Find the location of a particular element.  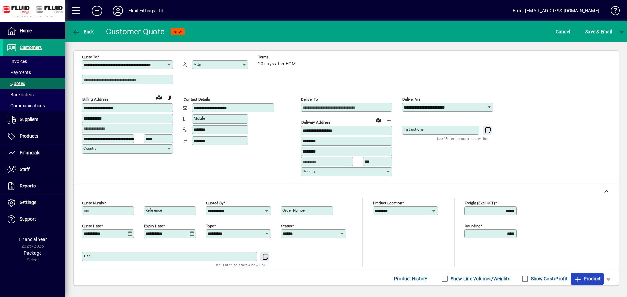

div: Fluid Fittings Ltd is located at coordinates (146, 11).